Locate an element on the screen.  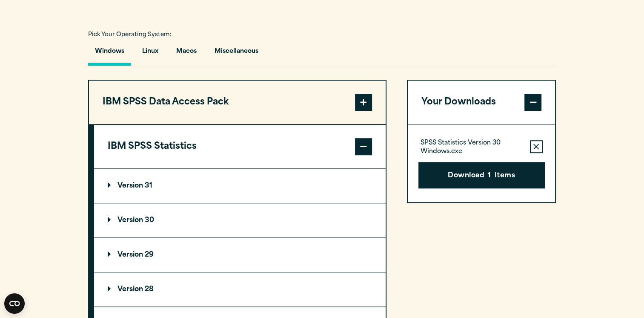
summary: Version 28 is located at coordinates (240, 289).